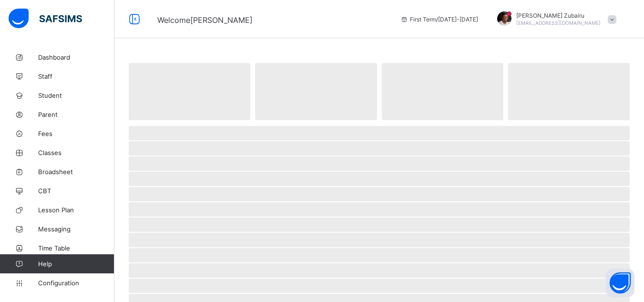 The height and width of the screenshot is (302, 644). Describe the element at coordinates (76, 153) in the screenshot. I see `span: Classes` at that location.